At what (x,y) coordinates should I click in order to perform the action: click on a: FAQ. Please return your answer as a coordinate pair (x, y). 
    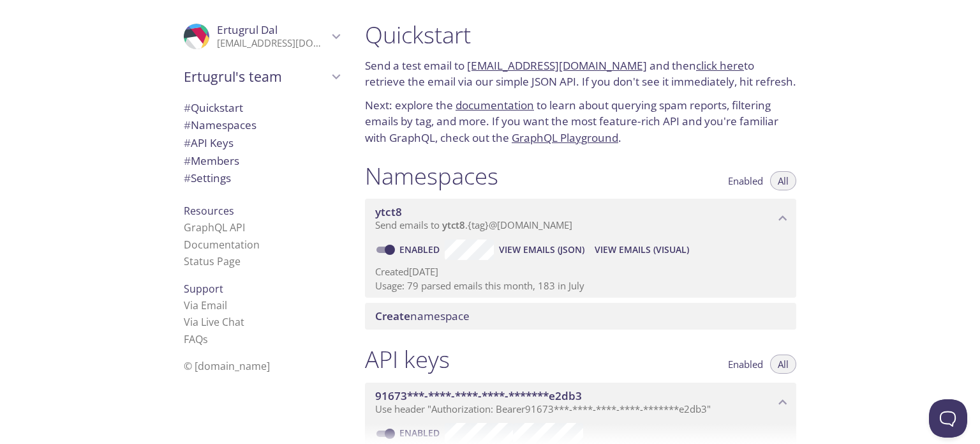
    Looking at the image, I should click on (196, 339).